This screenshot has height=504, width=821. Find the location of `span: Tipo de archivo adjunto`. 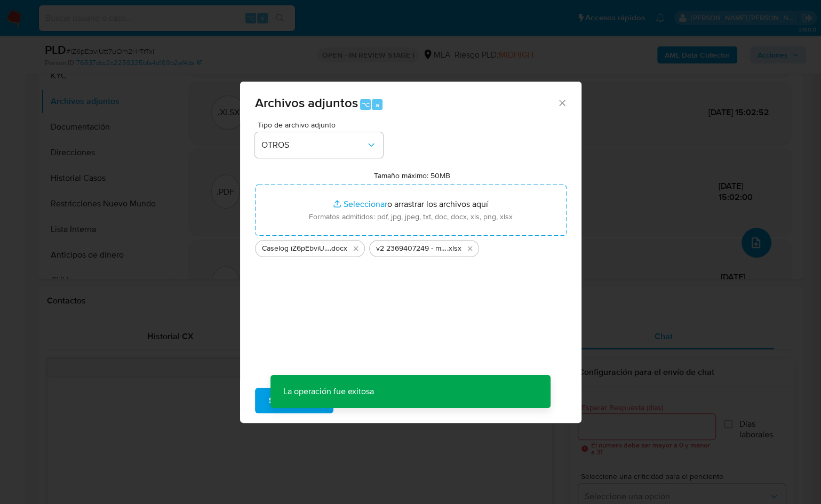

span: Tipo de archivo adjunto is located at coordinates (322, 124).